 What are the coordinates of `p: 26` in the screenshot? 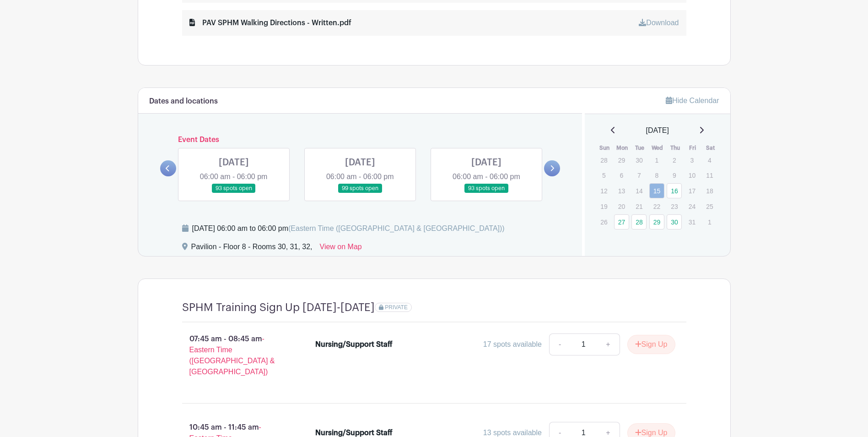 It's located at (604, 221).